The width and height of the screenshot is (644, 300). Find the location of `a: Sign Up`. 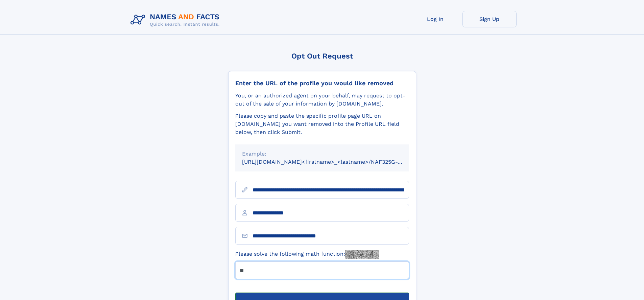

a: Sign Up is located at coordinates (490, 19).